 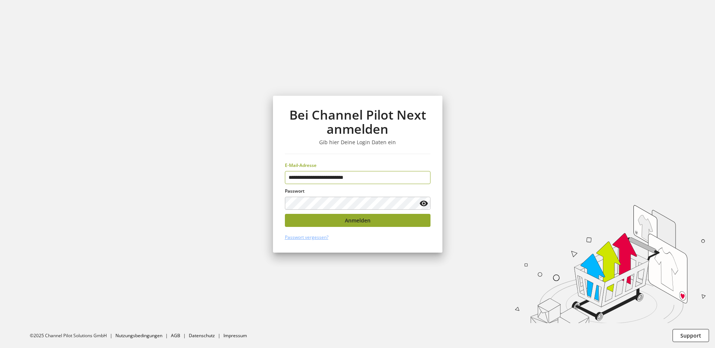 I want to click on span: Passwort, so click(x=295, y=191).